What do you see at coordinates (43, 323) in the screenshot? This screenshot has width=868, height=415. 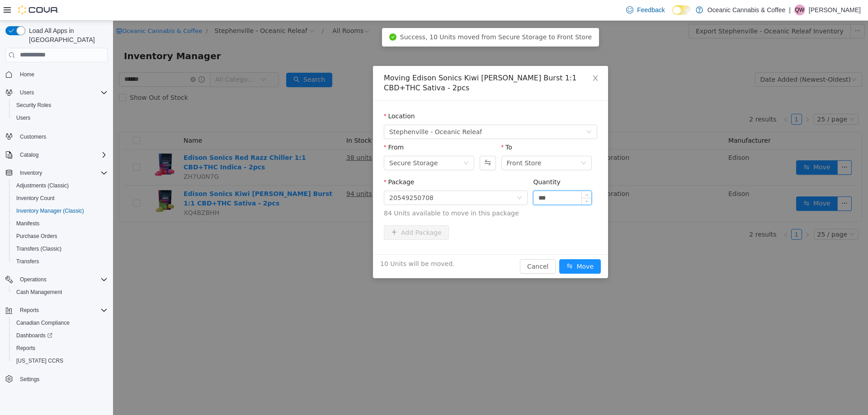 I see `a: Canadian Compliance` at bounding box center [43, 323].